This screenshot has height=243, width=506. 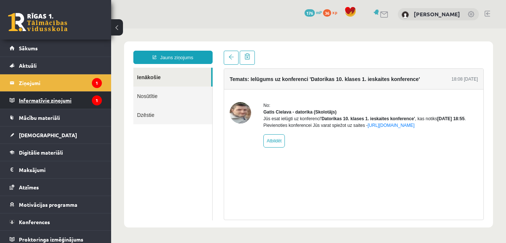 I want to click on a: Ienākošie, so click(x=61, y=49).